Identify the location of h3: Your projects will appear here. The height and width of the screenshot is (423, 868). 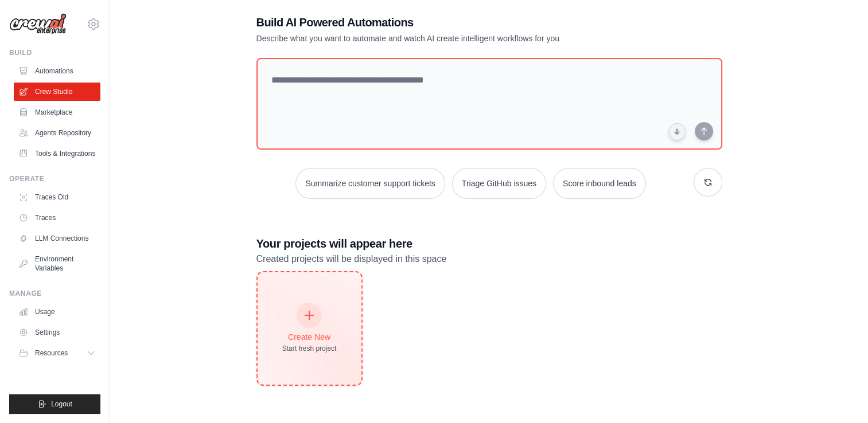
(490, 244).